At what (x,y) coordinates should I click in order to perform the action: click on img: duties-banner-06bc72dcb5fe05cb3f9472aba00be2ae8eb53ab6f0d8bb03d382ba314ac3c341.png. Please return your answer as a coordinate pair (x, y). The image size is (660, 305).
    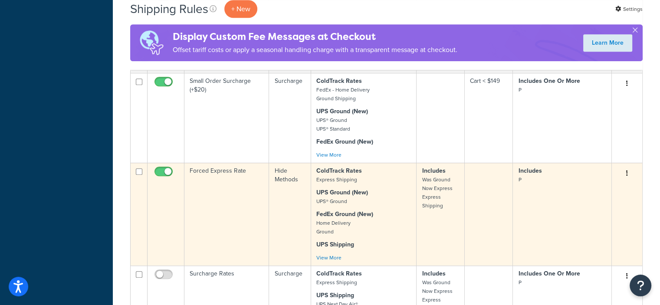
    Looking at the image, I should click on (151, 43).